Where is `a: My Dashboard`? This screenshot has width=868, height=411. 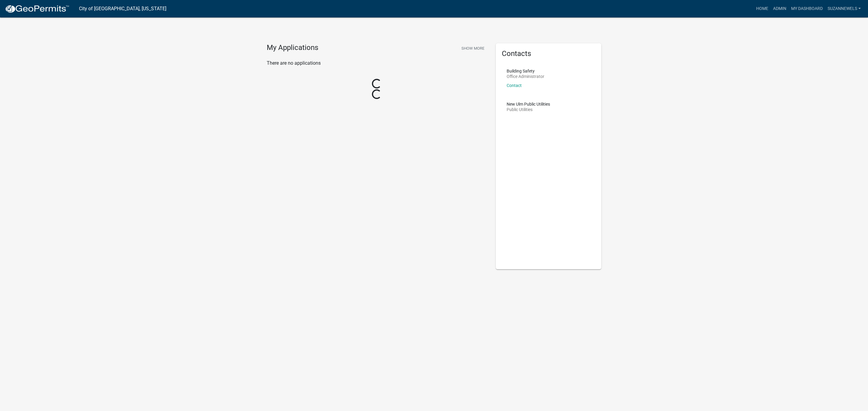
a: My Dashboard is located at coordinates (807, 9).